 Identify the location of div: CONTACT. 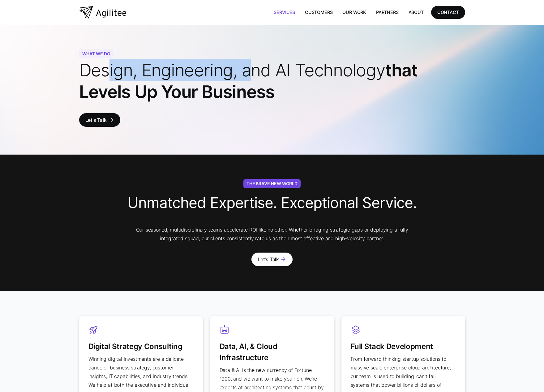
(448, 12).